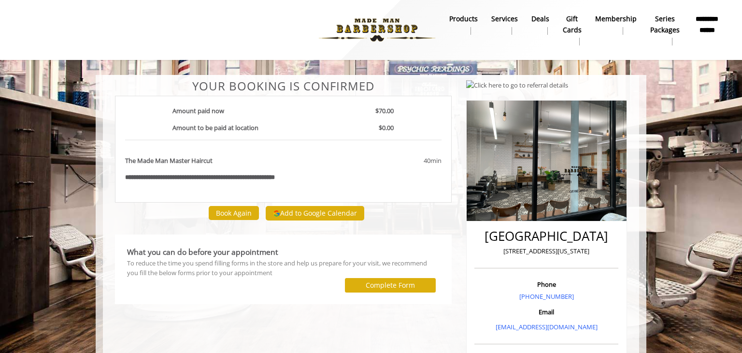 This screenshot has height=353, width=742. I want to click on img: Click here to go to referral details, so click(517, 85).